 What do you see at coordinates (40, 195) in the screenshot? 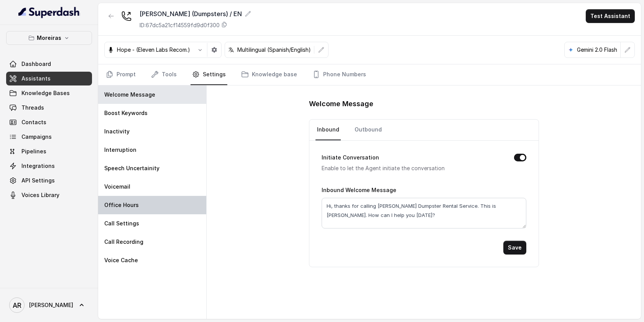
I see `span: Voices Library` at bounding box center [40, 195].